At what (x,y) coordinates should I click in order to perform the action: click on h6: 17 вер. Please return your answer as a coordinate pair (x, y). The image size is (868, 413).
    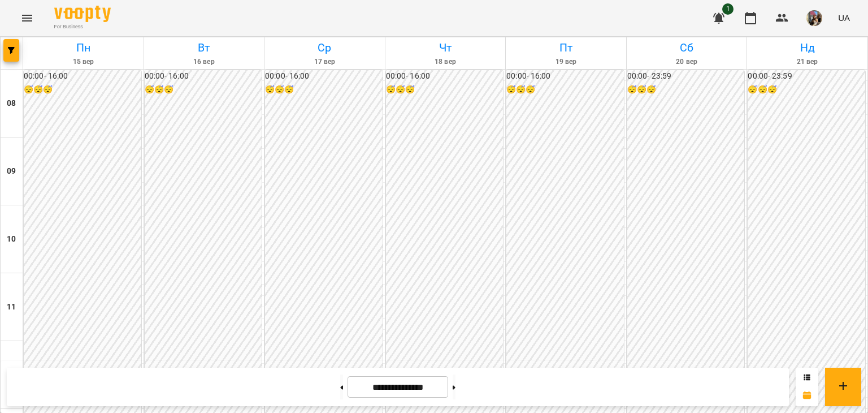
    Looking at the image, I should click on (324, 62).